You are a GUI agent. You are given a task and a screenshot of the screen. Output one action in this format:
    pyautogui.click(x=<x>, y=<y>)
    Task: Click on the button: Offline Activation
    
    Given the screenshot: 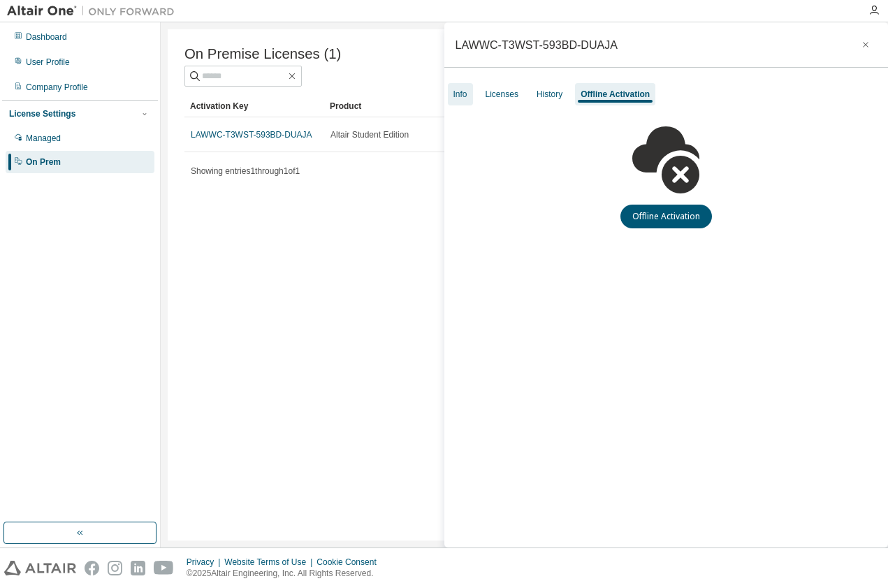 What is the action you would take?
    pyautogui.click(x=666, y=216)
    